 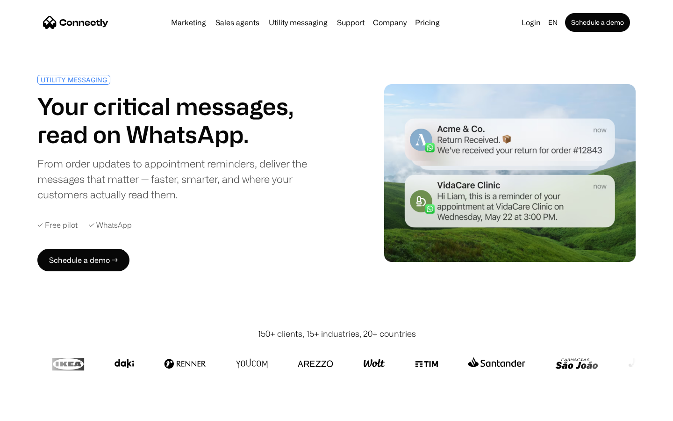 I want to click on a: Pricing, so click(x=427, y=22).